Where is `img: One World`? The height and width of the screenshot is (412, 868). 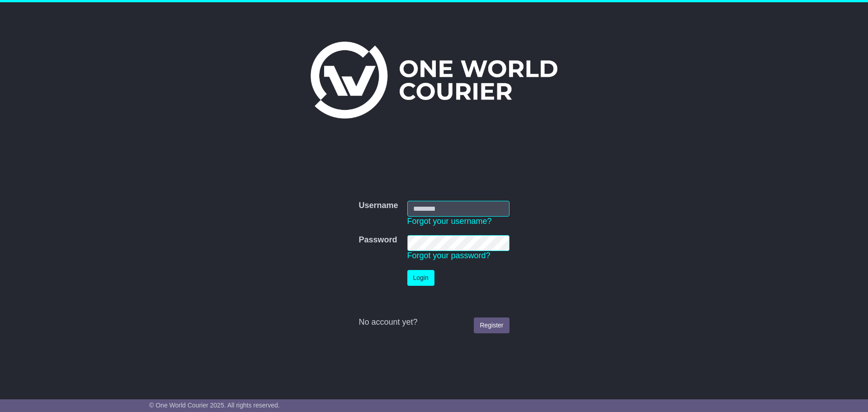
img: One World is located at coordinates (434, 80).